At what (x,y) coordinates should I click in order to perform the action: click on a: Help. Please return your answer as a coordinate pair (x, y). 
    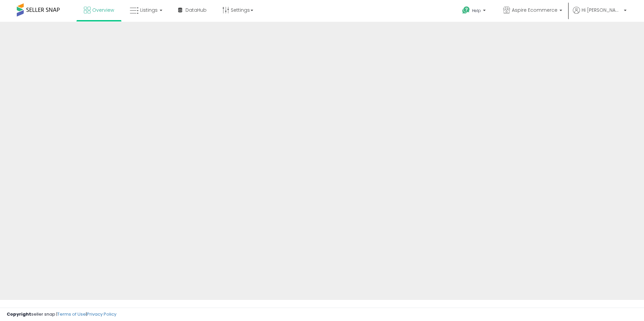
    Looking at the image, I should click on (474, 11).